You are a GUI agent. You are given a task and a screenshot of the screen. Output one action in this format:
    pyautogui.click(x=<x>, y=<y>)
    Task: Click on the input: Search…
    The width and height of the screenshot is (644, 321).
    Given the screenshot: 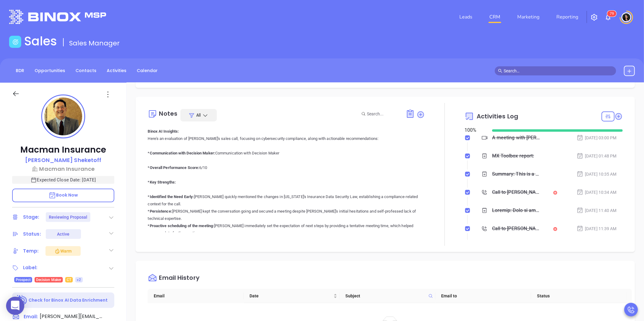 What is the action you would take?
    pyautogui.click(x=558, y=71)
    